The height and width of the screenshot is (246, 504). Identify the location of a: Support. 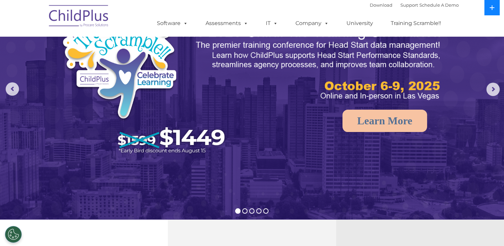
(409, 5).